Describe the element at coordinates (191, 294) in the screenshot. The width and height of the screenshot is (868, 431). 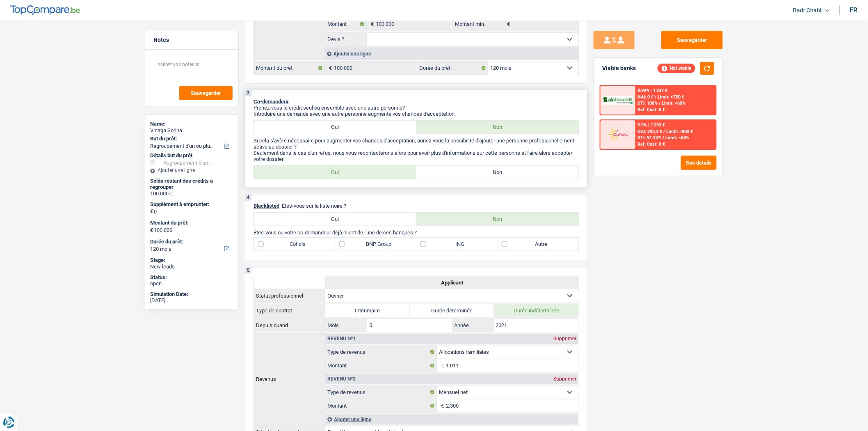
I see `div: Simulation Date:` at that location.